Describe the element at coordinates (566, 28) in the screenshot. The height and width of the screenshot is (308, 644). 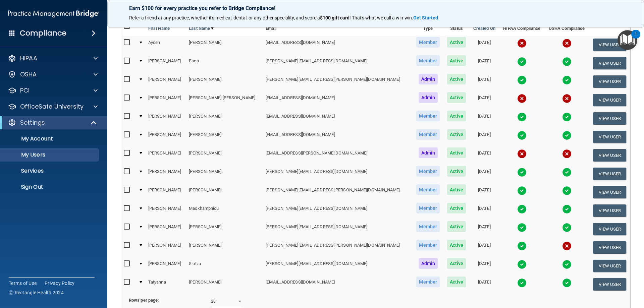
I see `th: OSHA Compliance` at that location.